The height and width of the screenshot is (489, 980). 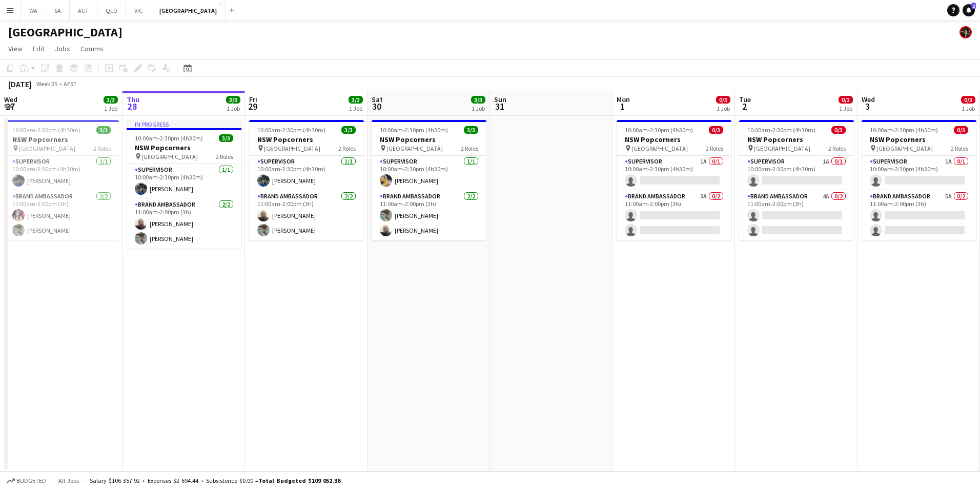 What do you see at coordinates (745, 100) in the screenshot?
I see `span: Tue` at bounding box center [745, 100].